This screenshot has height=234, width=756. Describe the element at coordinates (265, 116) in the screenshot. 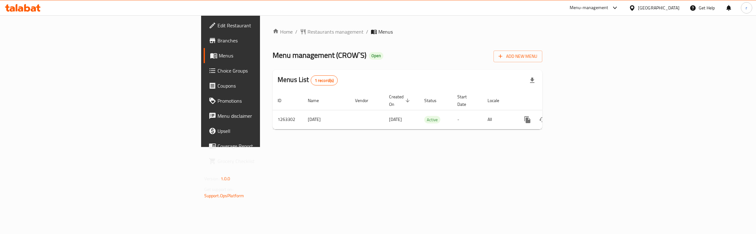

I see `a: Menu disclaimer` at that location.